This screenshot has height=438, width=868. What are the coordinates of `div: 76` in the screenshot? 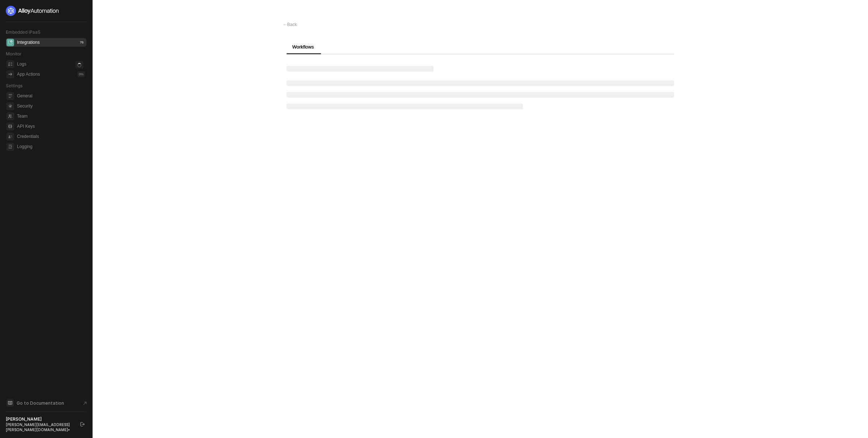 It's located at (82, 42).